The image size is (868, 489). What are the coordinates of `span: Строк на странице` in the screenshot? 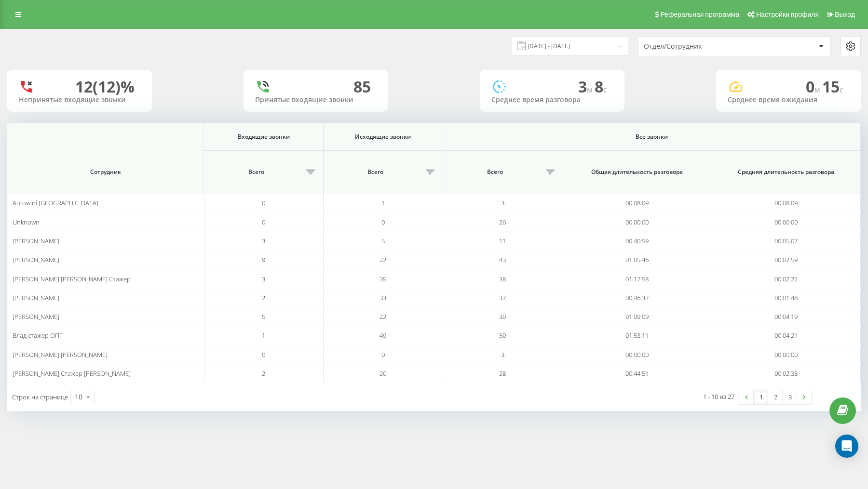 It's located at (40, 397).